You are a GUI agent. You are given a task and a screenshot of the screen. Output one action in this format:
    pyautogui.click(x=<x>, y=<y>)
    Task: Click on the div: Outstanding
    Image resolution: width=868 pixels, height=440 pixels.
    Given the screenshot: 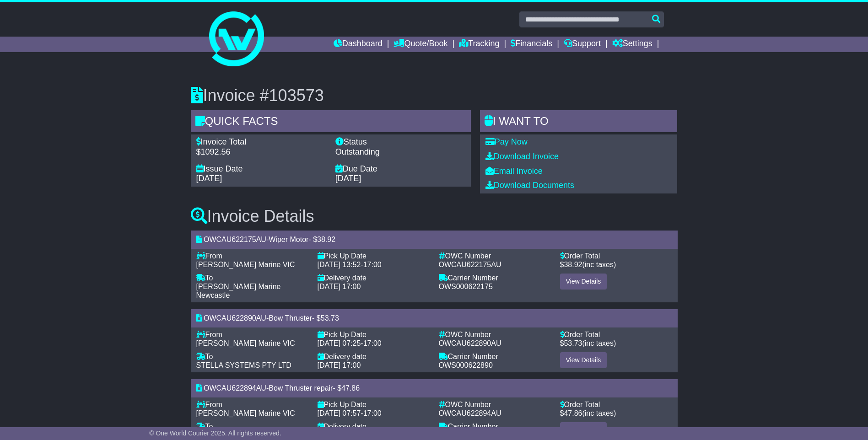 What is the action you would take?
    pyautogui.click(x=400, y=152)
    